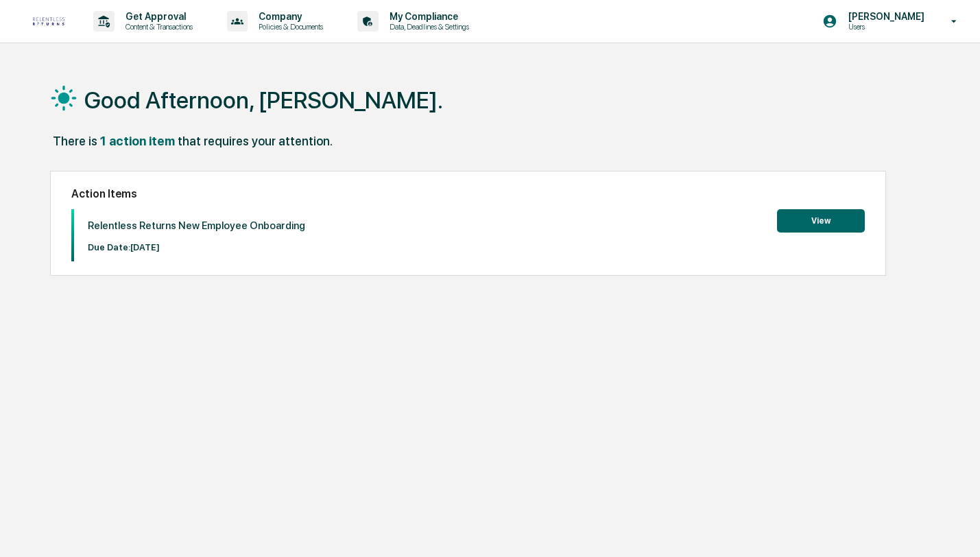 The image size is (980, 557). Describe the element at coordinates (49, 21) in the screenshot. I see `img: logo` at that location.